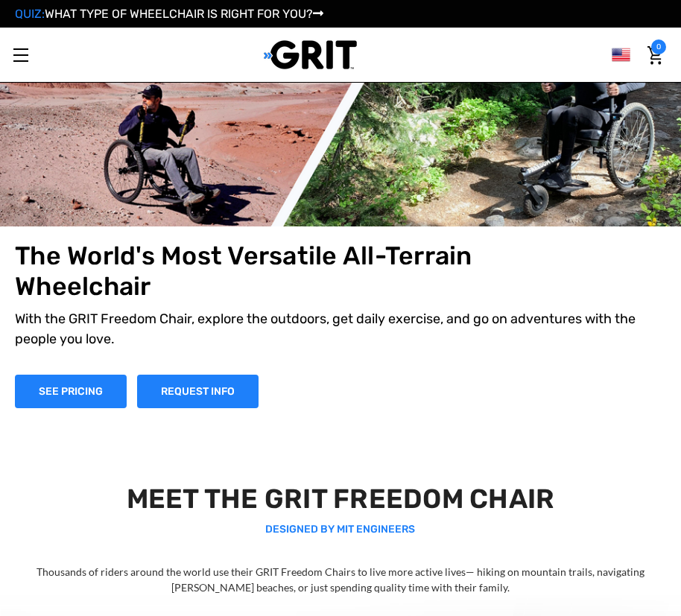 The height and width of the screenshot is (616, 681). What do you see at coordinates (310, 55) in the screenshot?
I see `img: GRIT All-Terrain Wheelchair and Mobility Equipment` at bounding box center [310, 55].